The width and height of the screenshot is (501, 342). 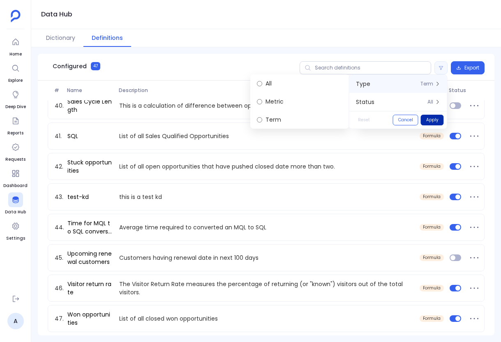 I want to click on span: Requests, so click(x=15, y=160).